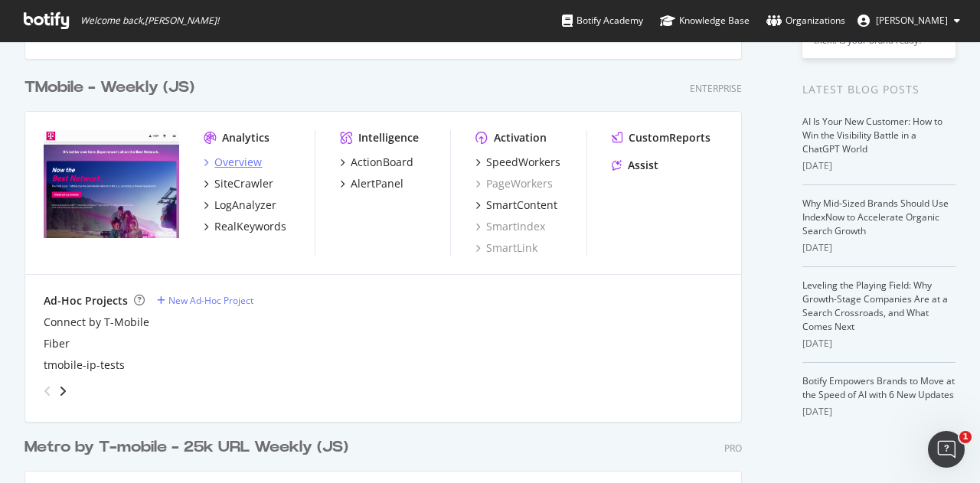 This screenshot has width=980, height=483. Describe the element at coordinates (57, 344) in the screenshot. I see `a: Fiber` at that location.